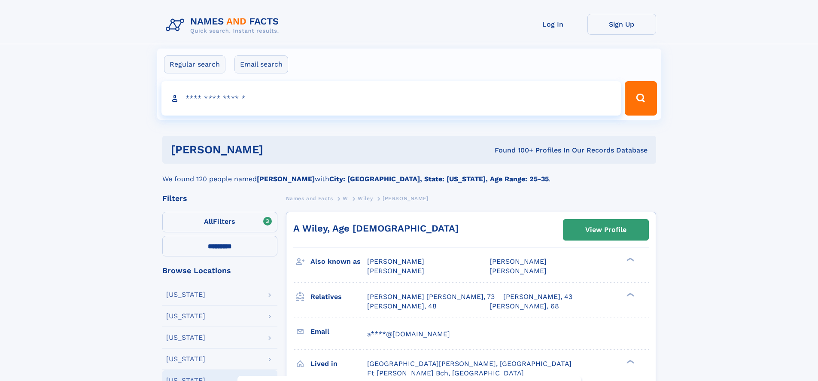  What do you see at coordinates (409, 174) in the screenshot?
I see `div: We found 120 people named with .` at bounding box center [409, 174].